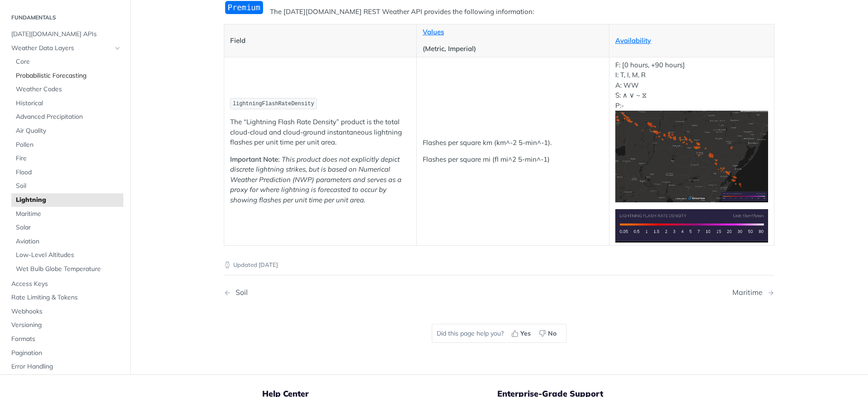 Image resolution: width=868 pixels, height=397 pixels. I want to click on img: Lightning Flash Rate Density Legend, so click(692, 225).